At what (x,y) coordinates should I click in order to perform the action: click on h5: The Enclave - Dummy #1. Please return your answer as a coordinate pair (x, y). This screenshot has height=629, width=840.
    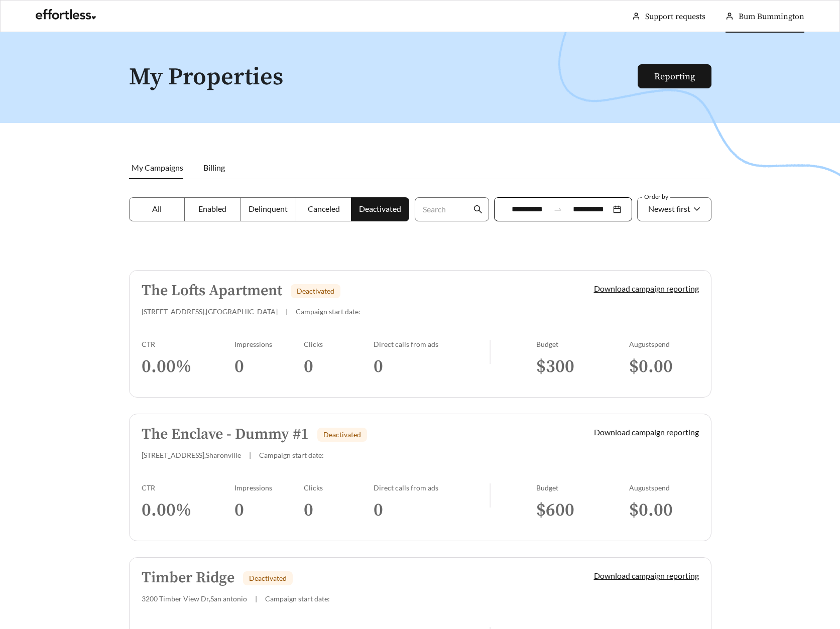
    Looking at the image, I should click on (225, 435).